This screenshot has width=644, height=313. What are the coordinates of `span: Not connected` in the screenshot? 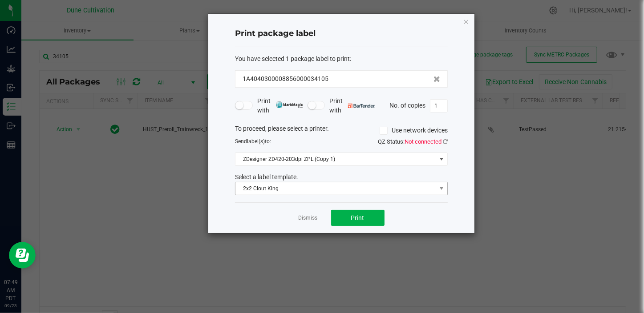 It's located at (423, 141).